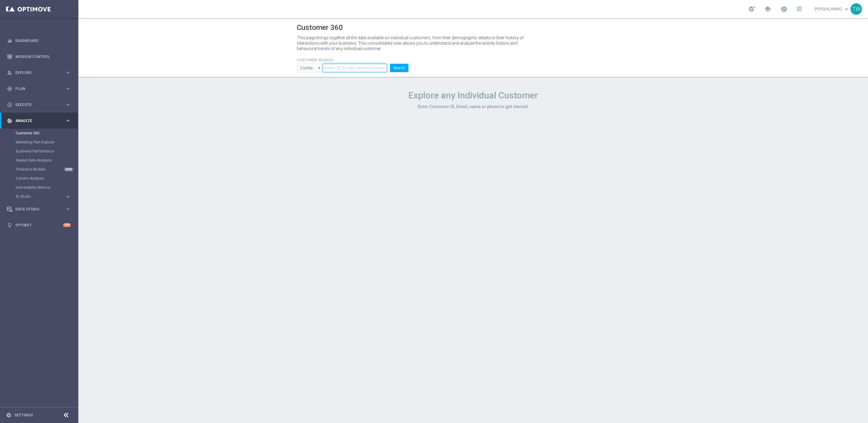  What do you see at coordinates (40, 105) in the screenshot?
I see `span: Execute` at bounding box center [40, 105].